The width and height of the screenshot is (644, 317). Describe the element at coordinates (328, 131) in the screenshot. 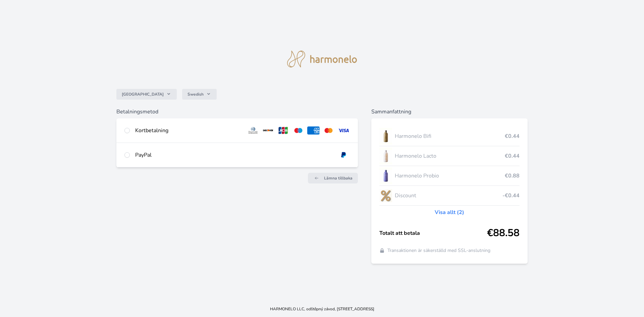

I see `img: mc.svg` at that location.